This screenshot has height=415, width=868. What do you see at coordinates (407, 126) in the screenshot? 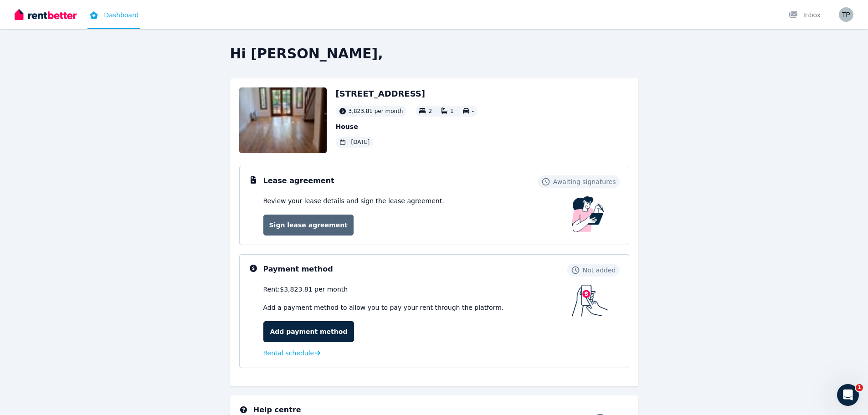
I see `p: House` at bounding box center [407, 126].